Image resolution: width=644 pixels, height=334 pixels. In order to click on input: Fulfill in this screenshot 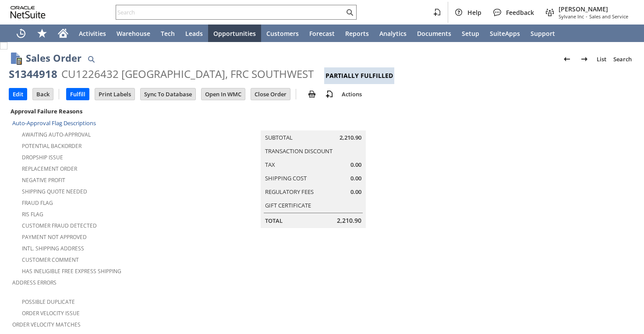, I will do `click(78, 94)`.